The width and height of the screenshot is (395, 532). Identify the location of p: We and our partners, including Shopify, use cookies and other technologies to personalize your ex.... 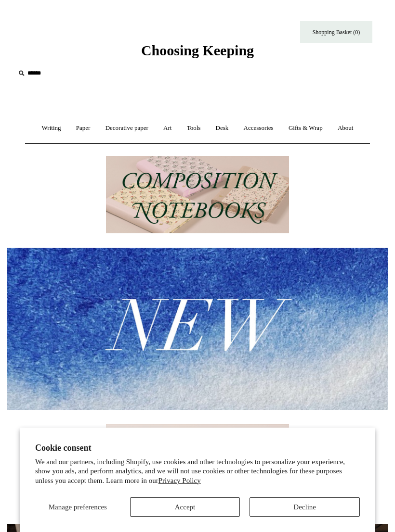
(198, 471).